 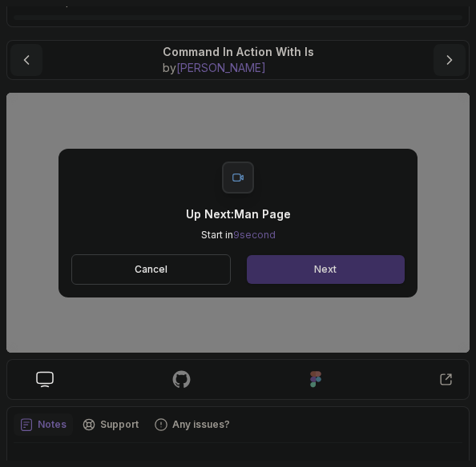 What do you see at coordinates (110, 425) in the screenshot?
I see `button: Support button` at bounding box center [110, 425].